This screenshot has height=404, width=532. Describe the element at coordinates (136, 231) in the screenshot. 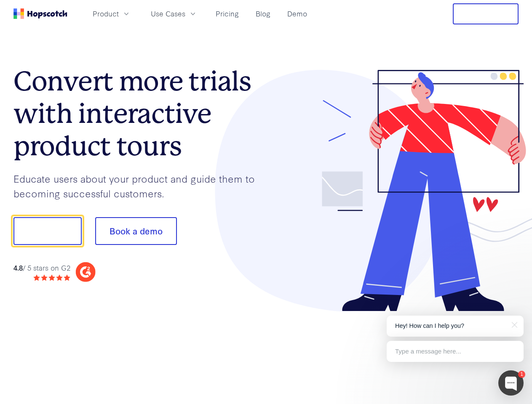

I see `a: Book a demo` at that location.